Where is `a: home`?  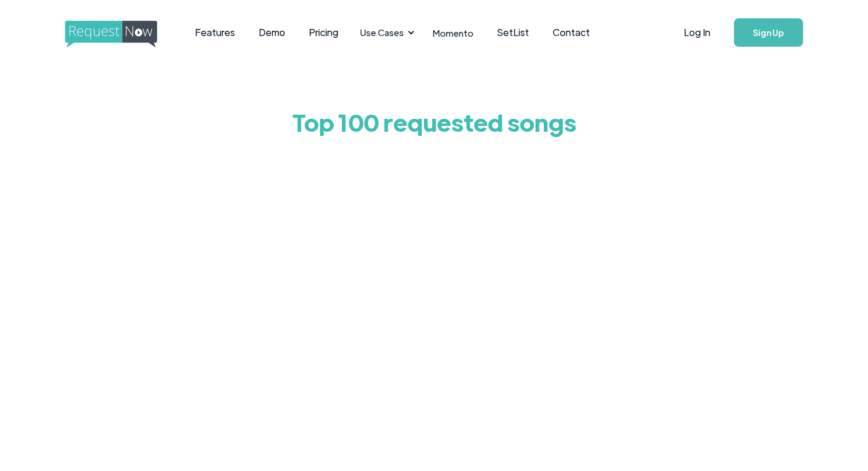
a: home is located at coordinates (109, 33).